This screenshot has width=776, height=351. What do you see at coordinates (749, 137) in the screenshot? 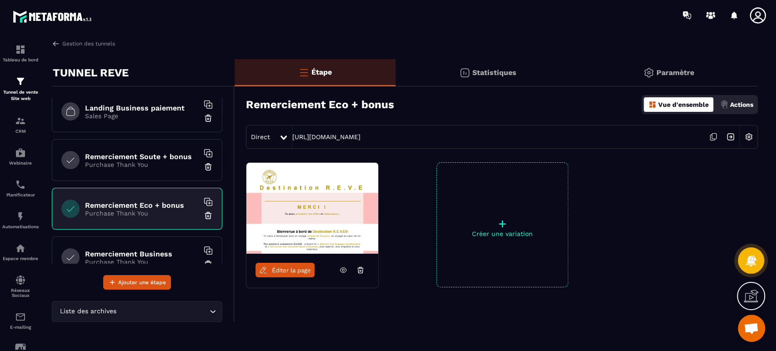
I see `img: setting-w.858f3a88.svg` at bounding box center [749, 137].